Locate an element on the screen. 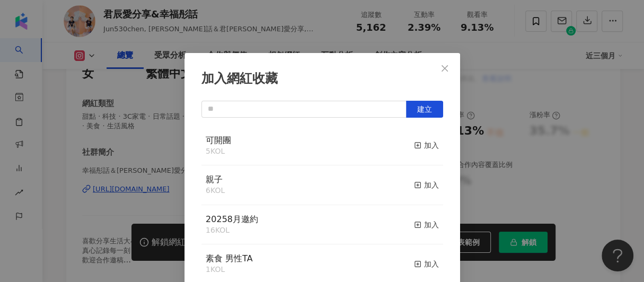 This screenshot has width=644, height=282. div: 6 KOL is located at coordinates (215, 191).